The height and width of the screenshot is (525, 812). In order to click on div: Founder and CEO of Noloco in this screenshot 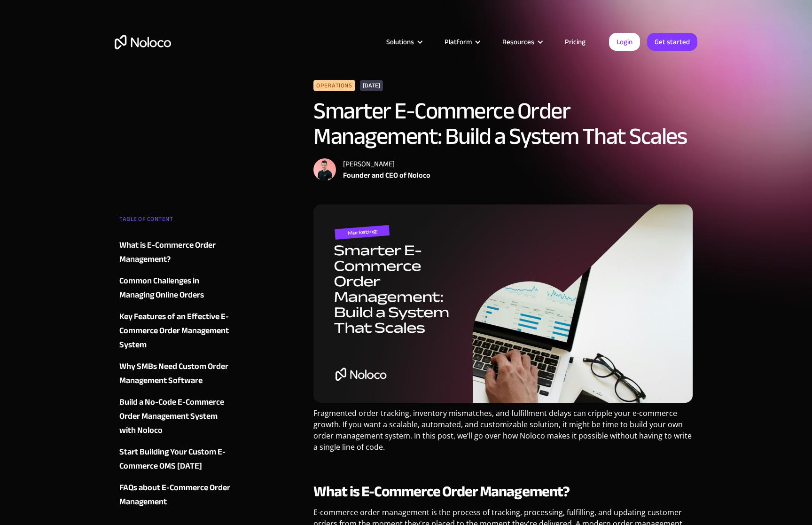, I will do `click(387, 176)`.